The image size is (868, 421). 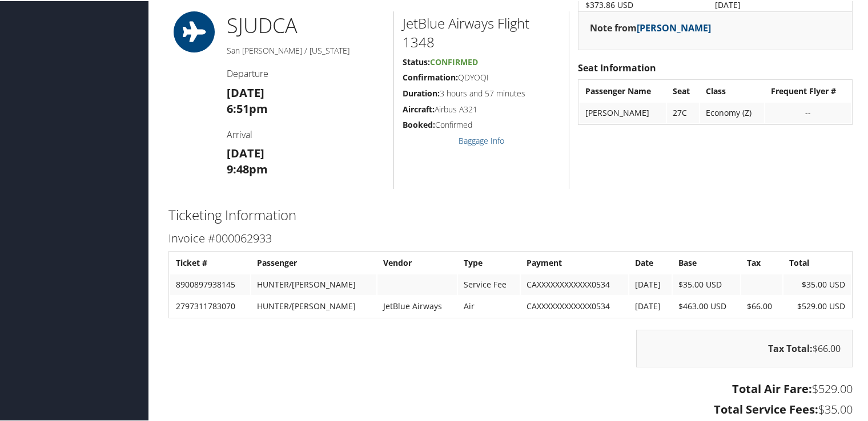 What do you see at coordinates (574, 262) in the screenshot?
I see `th: Payment` at bounding box center [574, 262].